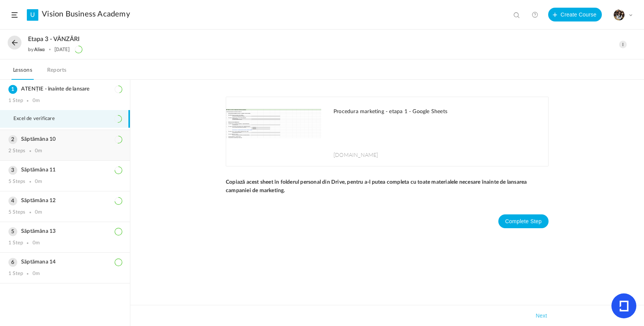  I want to click on h1: Procedura marketing - etapa 1 - Google Sheets, so click(437, 112).